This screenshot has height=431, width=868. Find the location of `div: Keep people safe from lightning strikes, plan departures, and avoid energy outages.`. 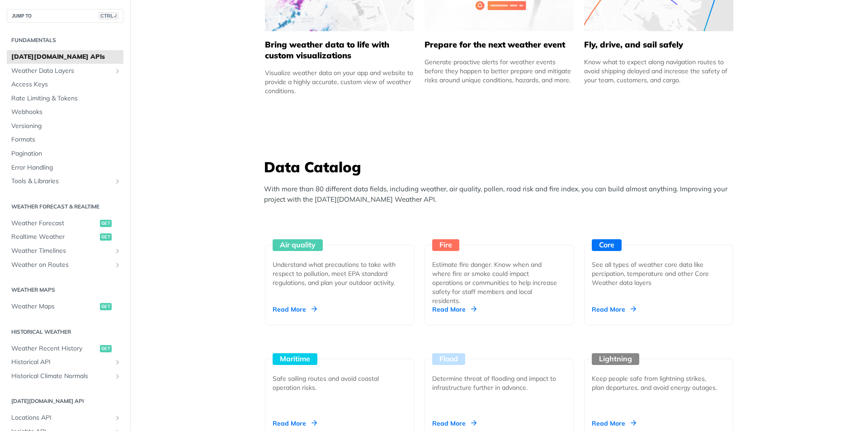

div: Keep people safe from lightning strikes, plan departures, and avoid energy outages. is located at coordinates (655, 383).